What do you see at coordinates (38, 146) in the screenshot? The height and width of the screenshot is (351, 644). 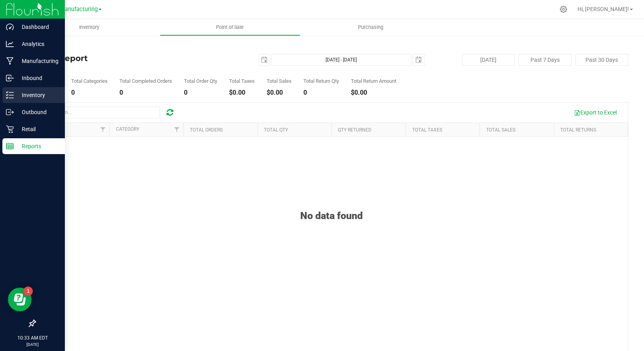 I see `p: Reports` at bounding box center [38, 146].